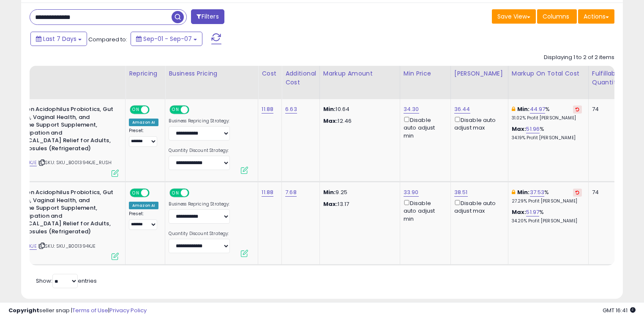 The image size is (644, 319). What do you see at coordinates (77, 310) in the screenshot?
I see `div: seller snap | |` at bounding box center [77, 310].